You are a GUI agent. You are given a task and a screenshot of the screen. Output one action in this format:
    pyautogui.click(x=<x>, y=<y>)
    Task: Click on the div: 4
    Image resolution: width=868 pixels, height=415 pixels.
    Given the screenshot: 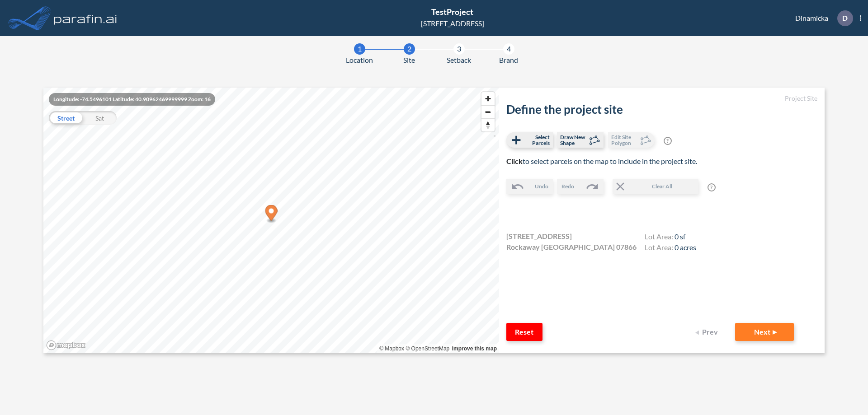 What is the action you would take?
    pyautogui.click(x=508, y=49)
    